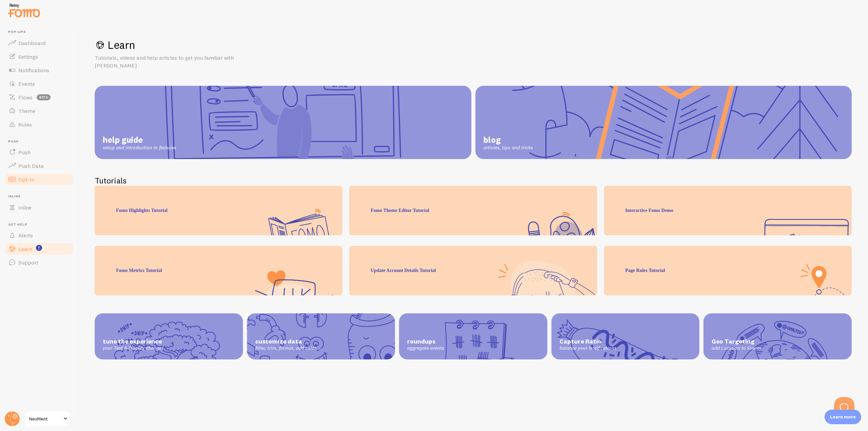 The width and height of the screenshot is (868, 431). Describe the element at coordinates (39, 57) in the screenshot. I see `a: Settings` at that location.